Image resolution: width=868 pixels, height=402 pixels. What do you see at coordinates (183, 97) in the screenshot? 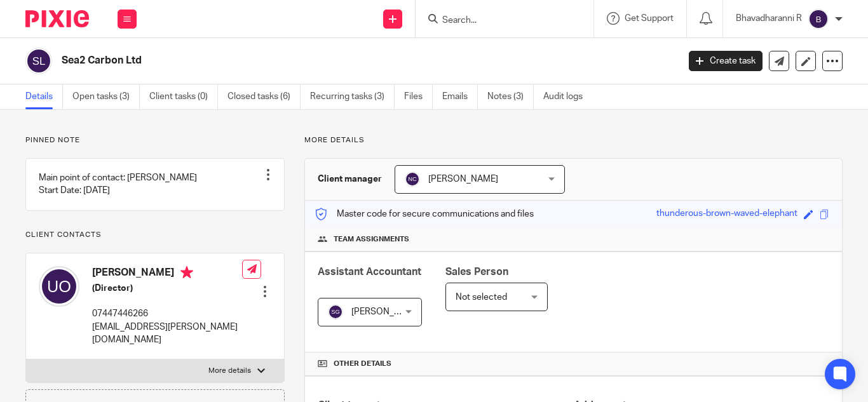
I see `a: Client tasks (0)` at bounding box center [183, 97].